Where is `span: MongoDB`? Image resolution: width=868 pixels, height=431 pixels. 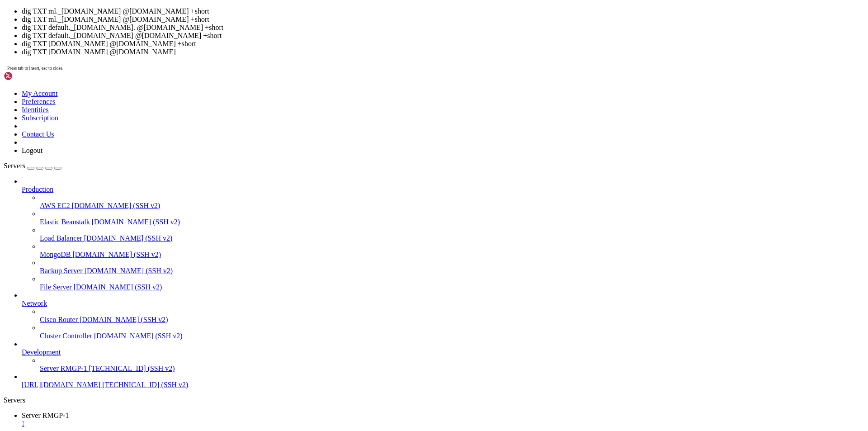 span: MongoDB is located at coordinates (55, 254).